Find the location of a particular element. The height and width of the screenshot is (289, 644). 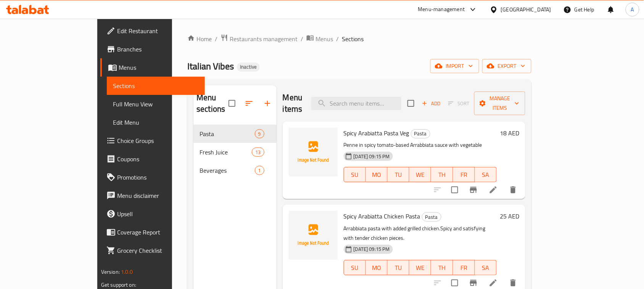

span: Inactive is located at coordinates (248, 67).